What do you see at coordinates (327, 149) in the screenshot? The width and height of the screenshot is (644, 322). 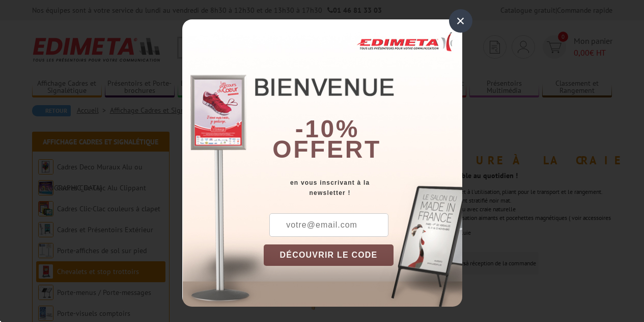 I see `font: offert` at bounding box center [327, 149].